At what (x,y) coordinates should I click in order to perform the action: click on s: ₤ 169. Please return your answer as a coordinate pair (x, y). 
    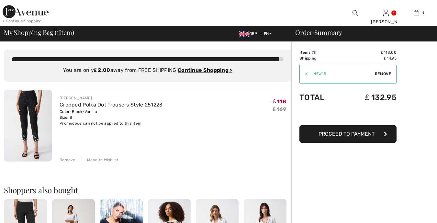
    Looking at the image, I should click on (279, 109).